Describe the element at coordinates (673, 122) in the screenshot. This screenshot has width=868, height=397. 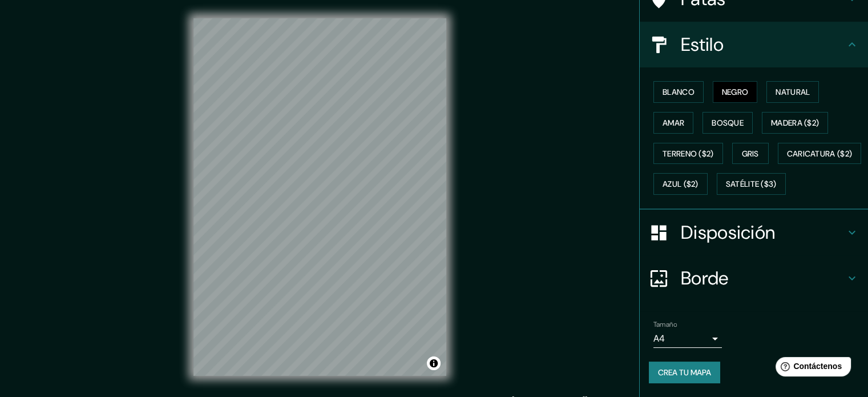
I see `button: Amar` at that location.